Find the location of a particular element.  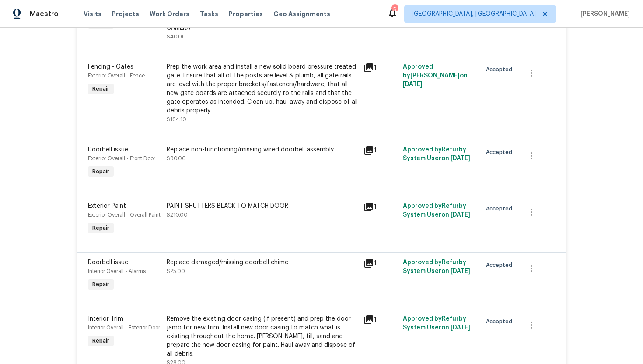

span: Interior Overall - Exterior Door is located at coordinates (124, 328).